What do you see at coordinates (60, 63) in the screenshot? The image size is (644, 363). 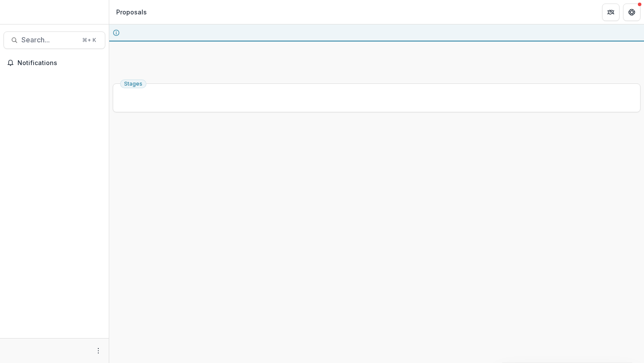 I see `span: Notifications` at bounding box center [60, 63].